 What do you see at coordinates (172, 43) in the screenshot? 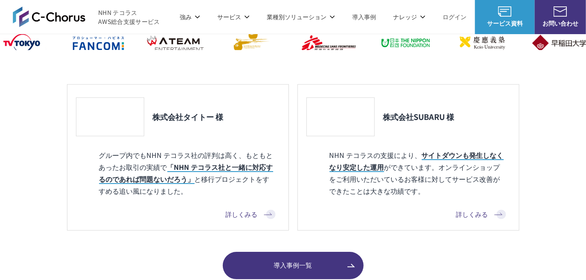
I see `img: エイチーム` at bounding box center [172, 43].